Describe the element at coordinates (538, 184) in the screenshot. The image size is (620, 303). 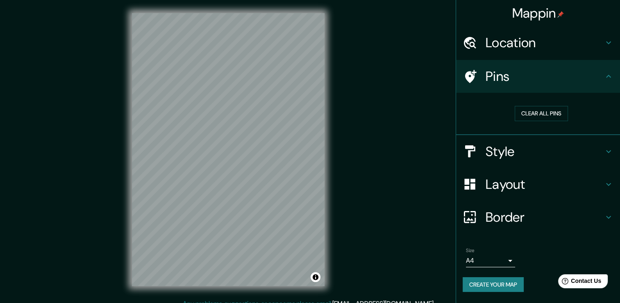
I see `div: Layout` at that location.